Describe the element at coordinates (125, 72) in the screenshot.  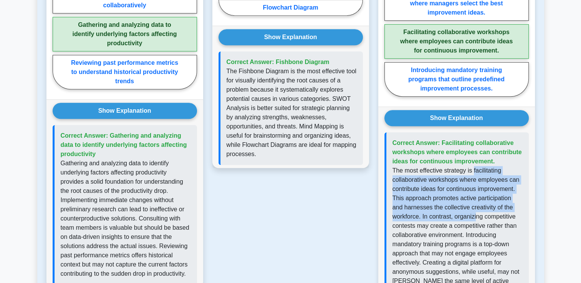
I see `label: Reviewing past performance metrics to understand historical productivity trends` at that location.